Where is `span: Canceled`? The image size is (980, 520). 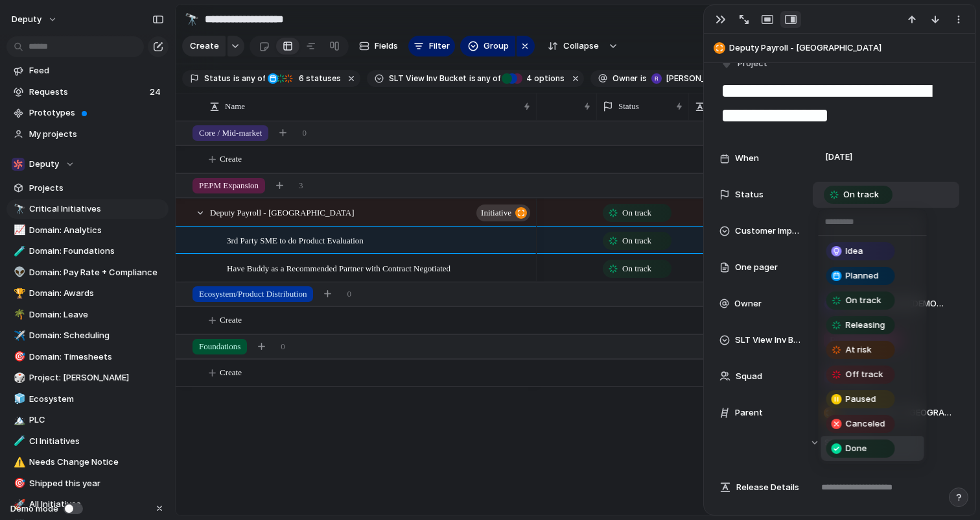 span: Canceled is located at coordinates (865, 424).